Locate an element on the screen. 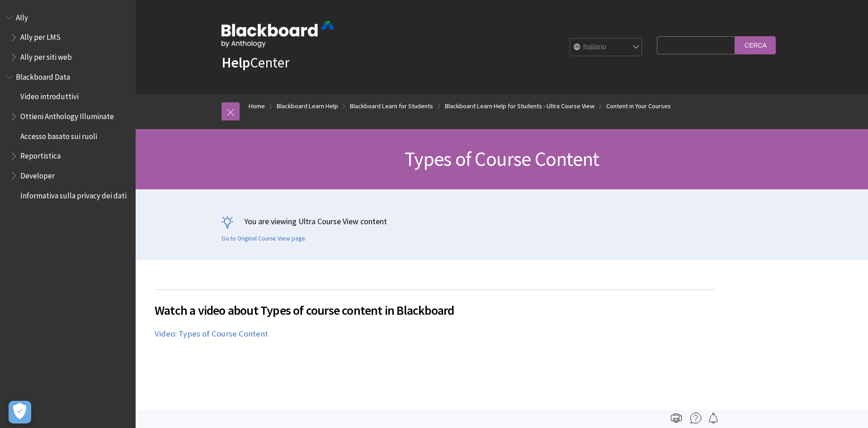  span: Types of Course Content is located at coordinates (502, 158).